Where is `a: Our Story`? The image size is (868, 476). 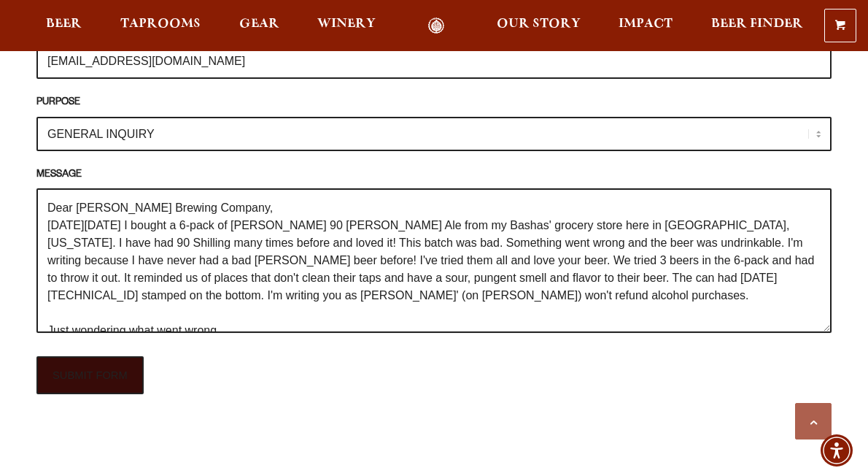 a: Our Story is located at coordinates (538, 25).